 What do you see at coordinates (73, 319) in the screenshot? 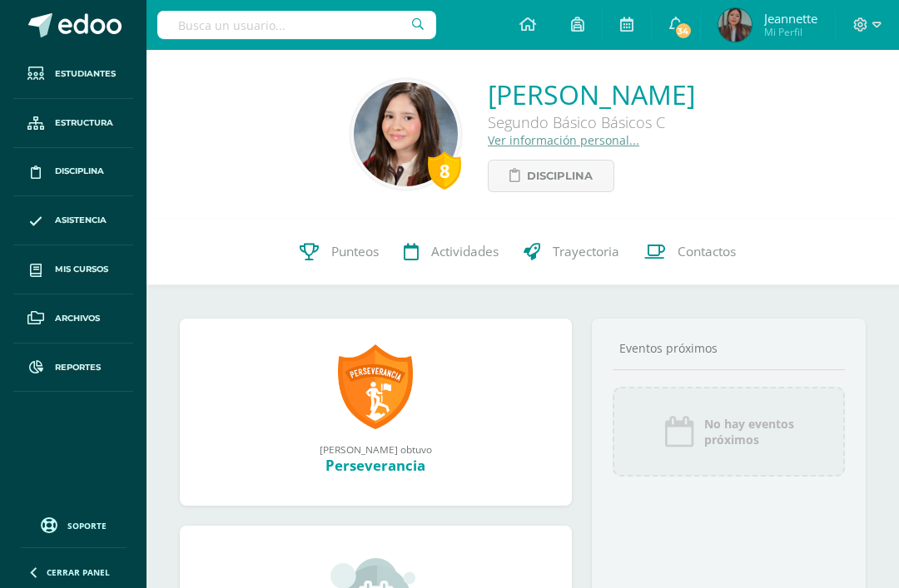
I see `a: Archivos` at bounding box center [73, 319].